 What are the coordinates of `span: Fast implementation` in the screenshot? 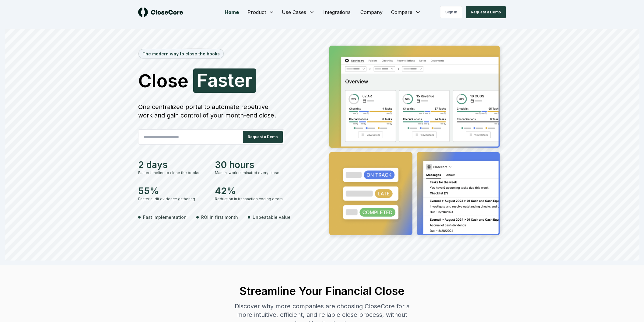 It's located at (165, 217).